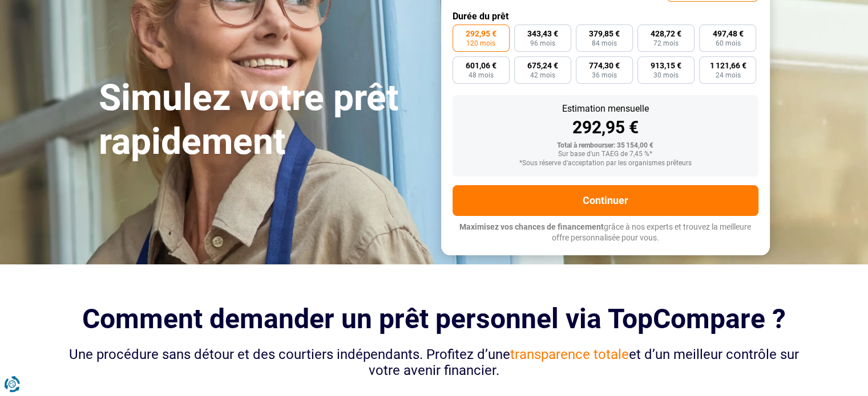 This screenshot has width=868, height=396. Describe the element at coordinates (543, 65) in the screenshot. I see `span: 675,24 €` at that location.